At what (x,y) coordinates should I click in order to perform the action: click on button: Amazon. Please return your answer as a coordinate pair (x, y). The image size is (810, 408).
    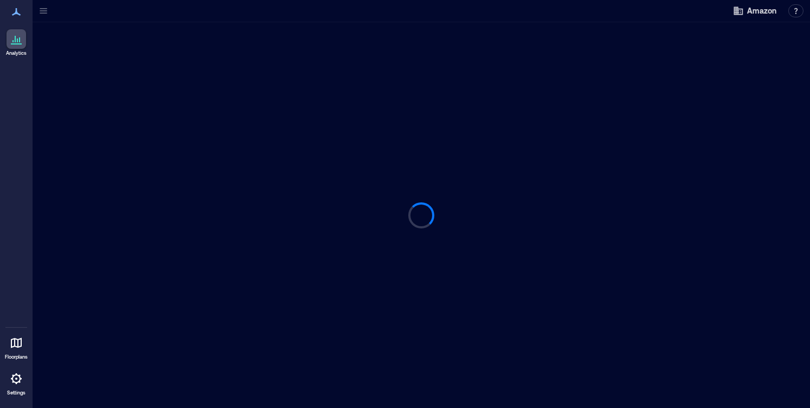
    Looking at the image, I should click on (754, 11).